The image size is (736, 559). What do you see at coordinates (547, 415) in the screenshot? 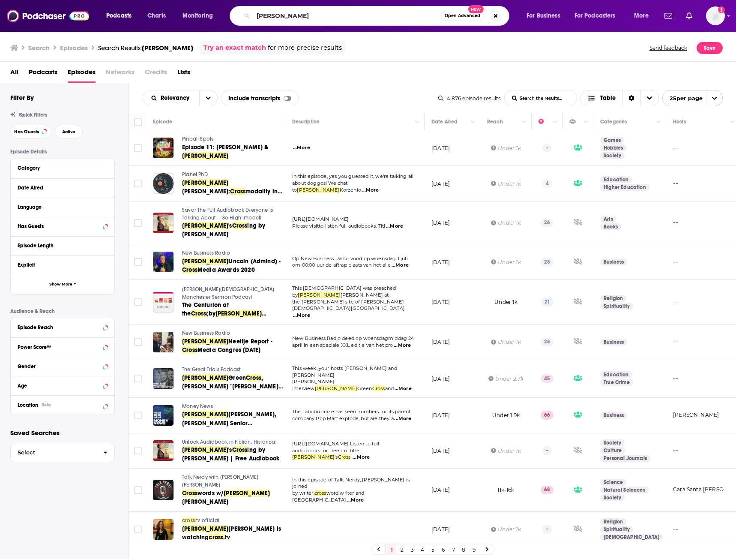
I see `p: 66` at bounding box center [547, 415].